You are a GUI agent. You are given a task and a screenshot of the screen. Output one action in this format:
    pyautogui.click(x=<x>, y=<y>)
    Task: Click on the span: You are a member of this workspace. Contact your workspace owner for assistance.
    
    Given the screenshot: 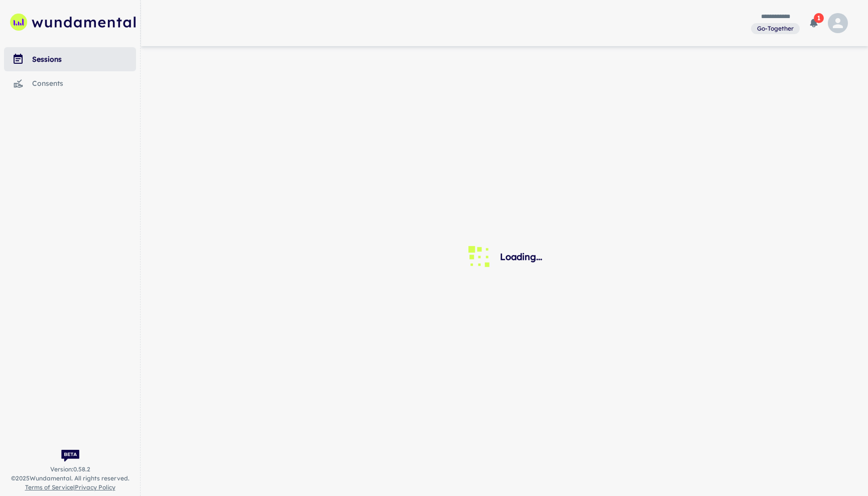 What is the action you would take?
    pyautogui.click(x=775, y=28)
    